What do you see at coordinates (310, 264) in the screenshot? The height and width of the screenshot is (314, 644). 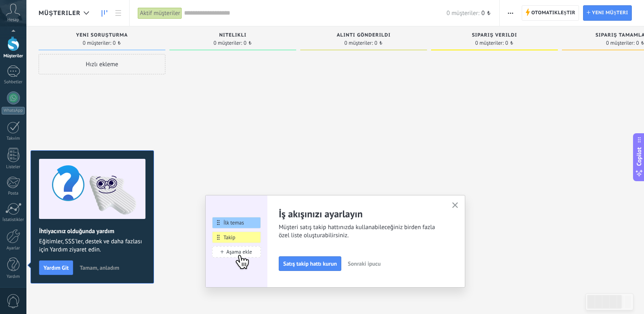 I see `button: Satış takip hattı kurun` at bounding box center [310, 264].